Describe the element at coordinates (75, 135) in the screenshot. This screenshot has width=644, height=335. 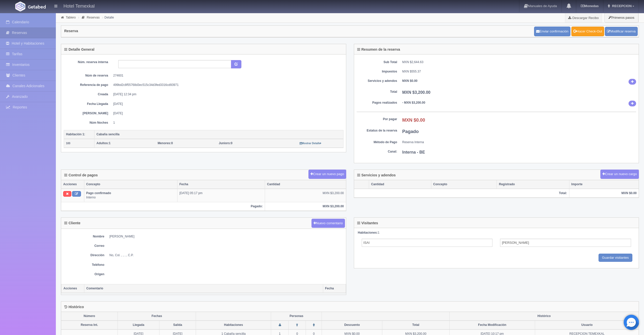
I see `b: Habitación 1:` at that location.